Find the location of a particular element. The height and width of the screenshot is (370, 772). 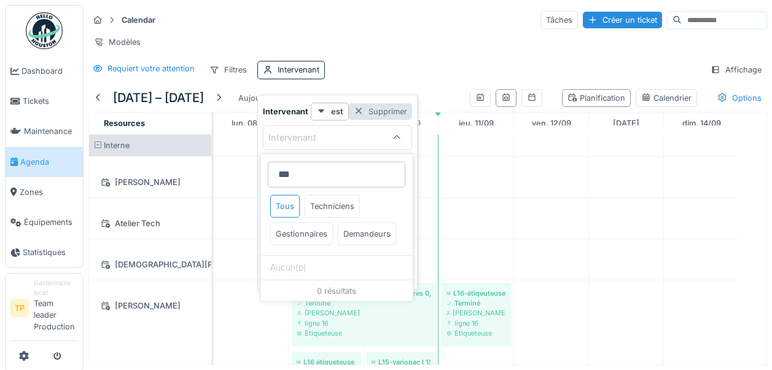

div: Filtres is located at coordinates (228, 69).